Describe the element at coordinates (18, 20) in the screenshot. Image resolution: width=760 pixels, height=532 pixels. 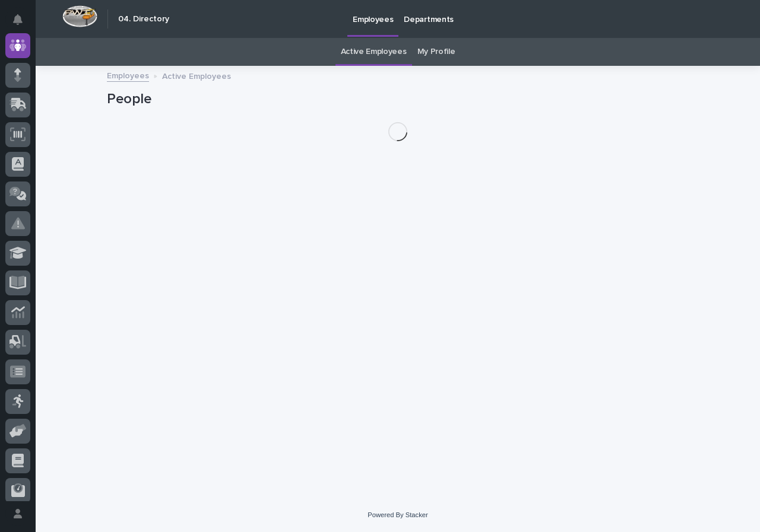
I see `button: Notifications` at that location.